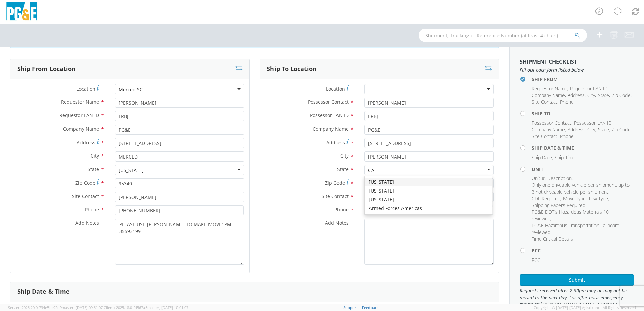 The width and height of the screenshot is (644, 311). Describe the element at coordinates (131, 90) in the screenshot. I see `div: Merced SC` at that location.